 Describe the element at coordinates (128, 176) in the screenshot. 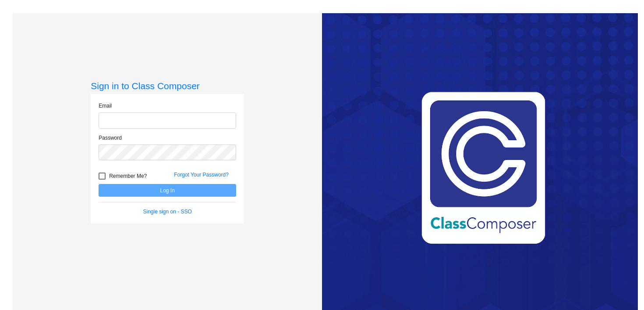

I see `span: Remember Me?` at that location.